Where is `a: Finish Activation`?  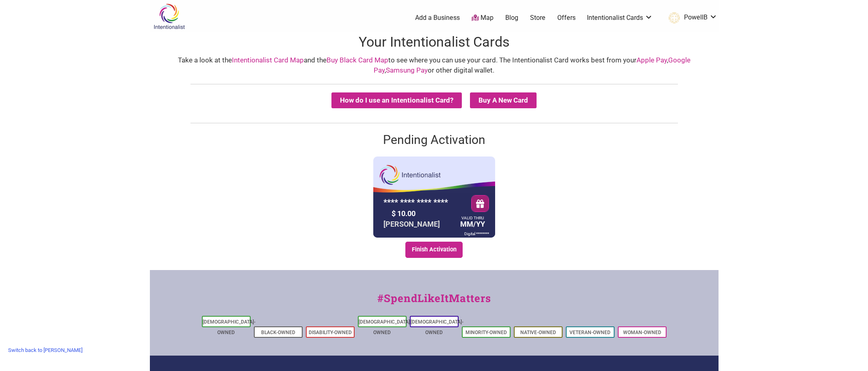
a: Finish Activation is located at coordinates (434, 250).